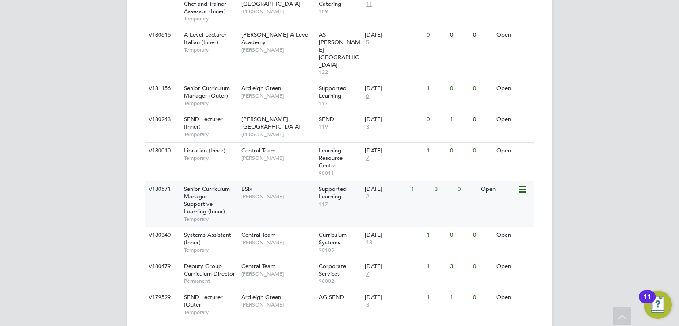 This screenshot has width=679, height=326. Describe the element at coordinates (340, 173) in the screenshot. I see `span: 90011` at that location.